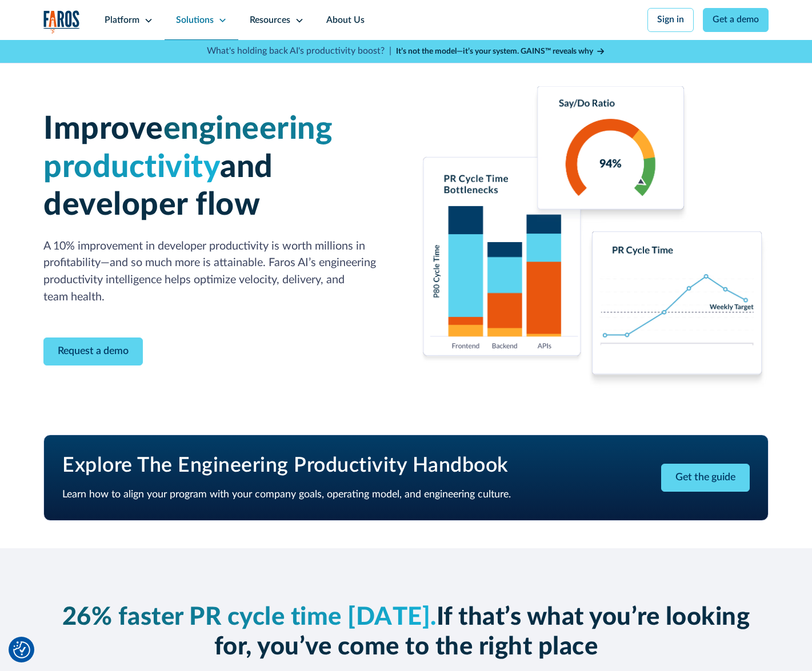  What do you see at coordinates (93, 352) in the screenshot?
I see `a: Contact Modal` at bounding box center [93, 352].